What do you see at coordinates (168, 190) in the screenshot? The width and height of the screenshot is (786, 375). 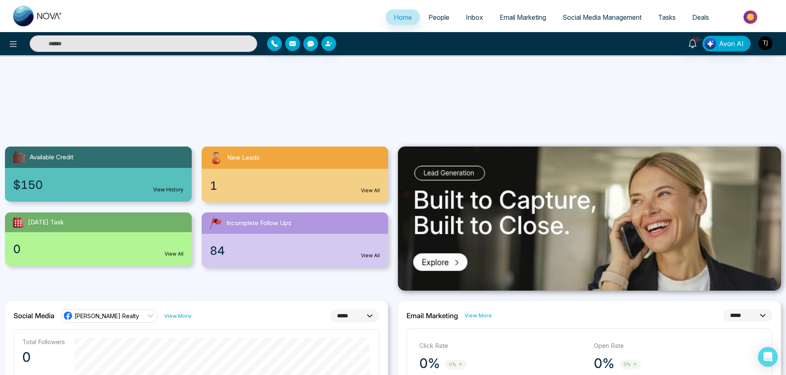 I see `a: View History` at bounding box center [168, 190].